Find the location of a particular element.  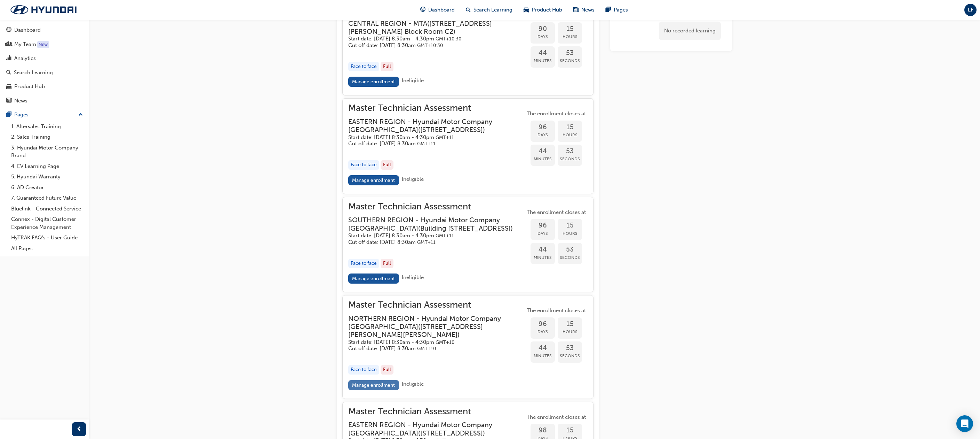

span: News is located at coordinates (588, 10).